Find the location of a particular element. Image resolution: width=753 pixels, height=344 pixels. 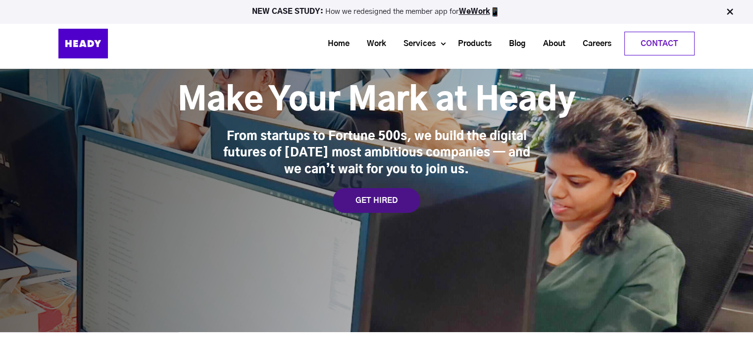

a: Services is located at coordinates (416, 44).